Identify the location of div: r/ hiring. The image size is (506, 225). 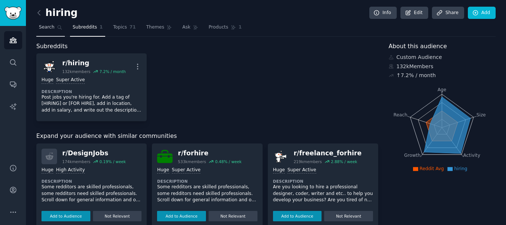
(94, 63).